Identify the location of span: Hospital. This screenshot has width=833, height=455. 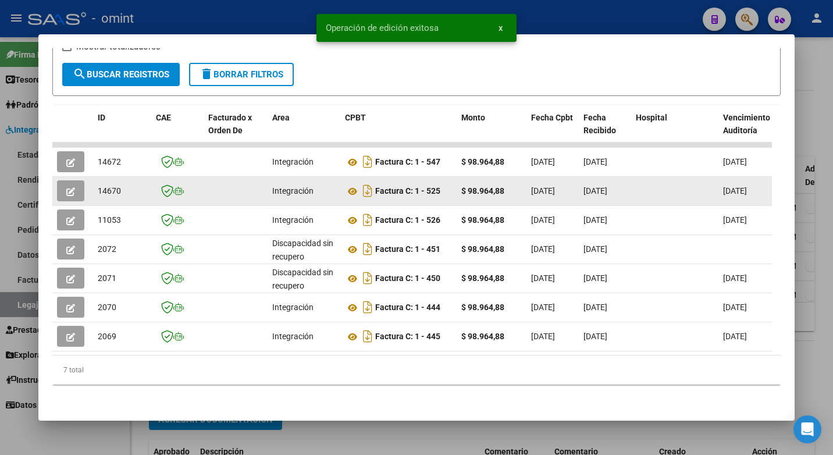
(652, 118).